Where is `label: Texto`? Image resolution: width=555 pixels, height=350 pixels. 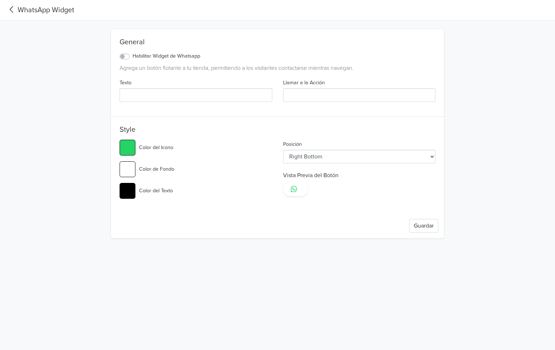
label: Texto is located at coordinates (125, 83).